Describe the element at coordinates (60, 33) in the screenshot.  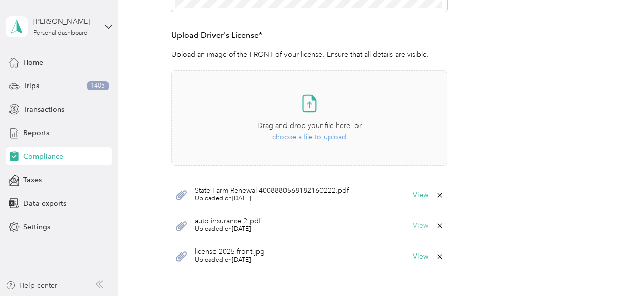
I see `div: Personal dashboard` at that location.